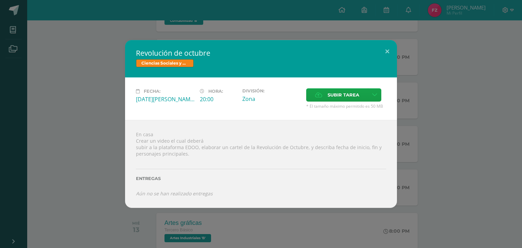 The height and width of the screenshot is (248, 522). Describe the element at coordinates (271, 91) in the screenshot. I see `label: División:` at that location.